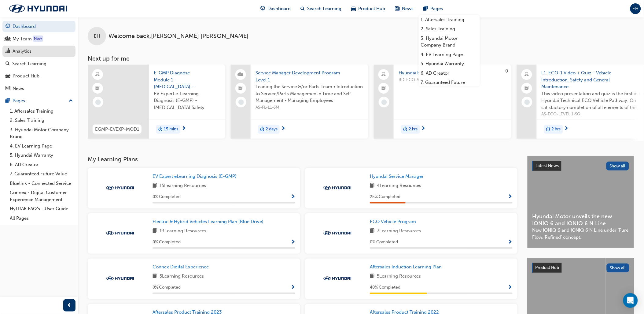 This screenshot has height=314, width=644. What do you see at coordinates (449, 86) in the screenshot?
I see `a: 7. Guaranteed Future Value` at bounding box center [449, 86].